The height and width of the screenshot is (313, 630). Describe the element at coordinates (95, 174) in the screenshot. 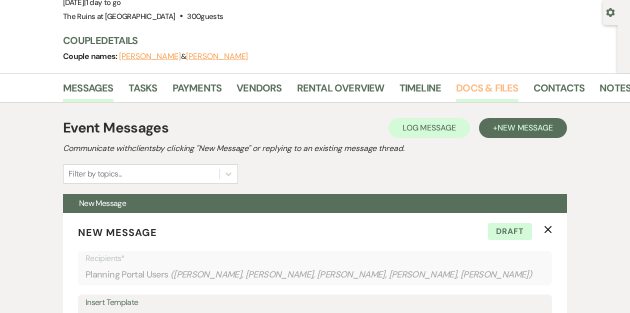

I see `div: Filter by topics...` at that location.